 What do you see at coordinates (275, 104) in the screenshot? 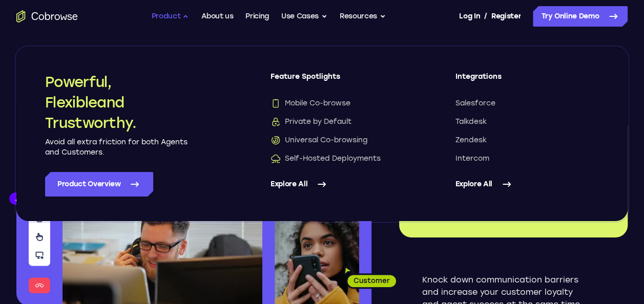
I see `img: Mobile Co-browse` at bounding box center [275, 104].